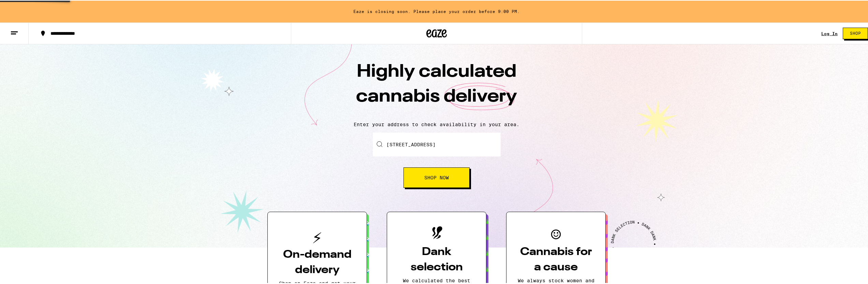 This screenshot has width=868, height=284. Describe the element at coordinates (26, 7) in the screenshot. I see `span: Hi. Need any help?` at that location.